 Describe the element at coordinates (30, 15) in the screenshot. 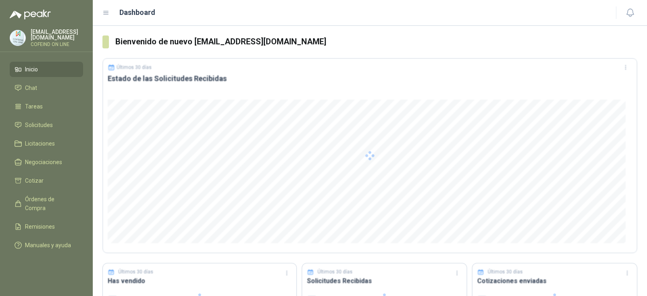

I see `img: Logo peakr` at that location.